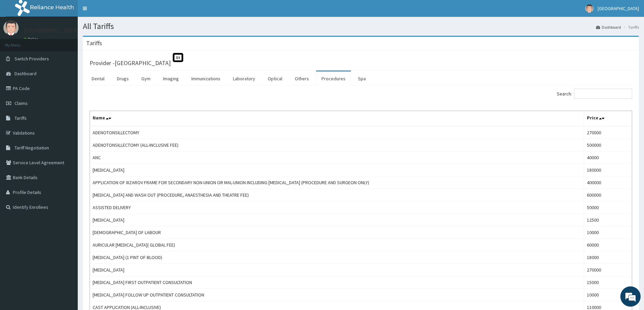  Describe the element at coordinates (119, 12) in the screenshot. I see `div: Minimize live chat window` at that location.